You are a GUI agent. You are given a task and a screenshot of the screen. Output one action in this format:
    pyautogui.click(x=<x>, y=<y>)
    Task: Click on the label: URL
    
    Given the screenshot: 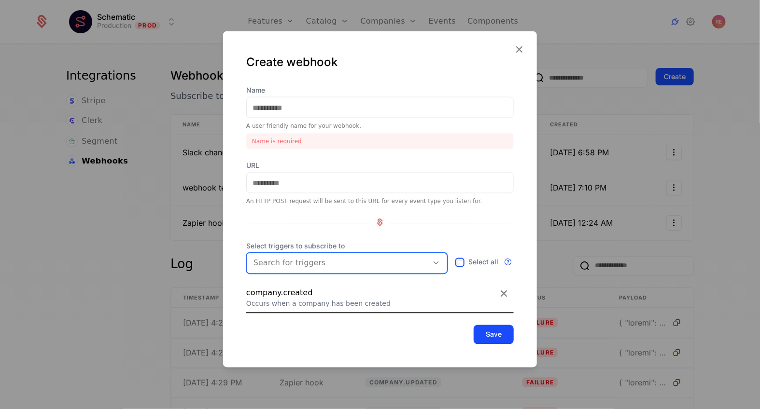 What is the action you would take?
    pyautogui.click(x=380, y=166)
    